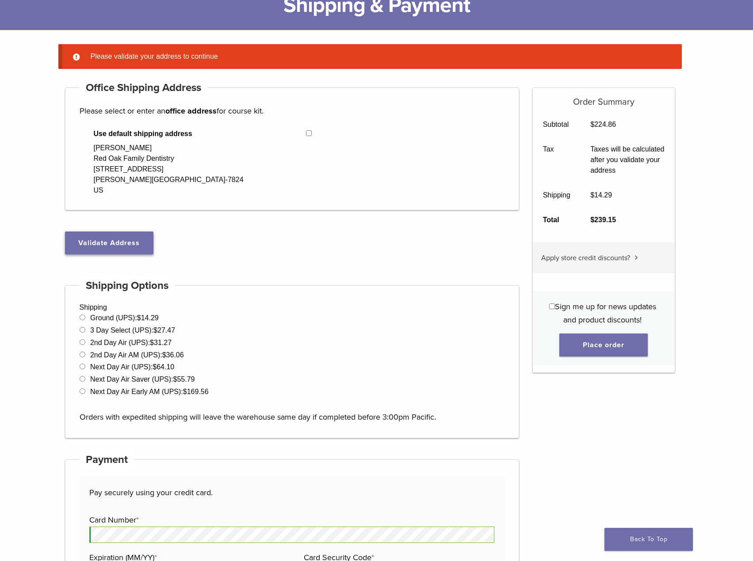  What do you see at coordinates (290, 520) in the screenshot?
I see `label: Card Number` at bounding box center [290, 520].